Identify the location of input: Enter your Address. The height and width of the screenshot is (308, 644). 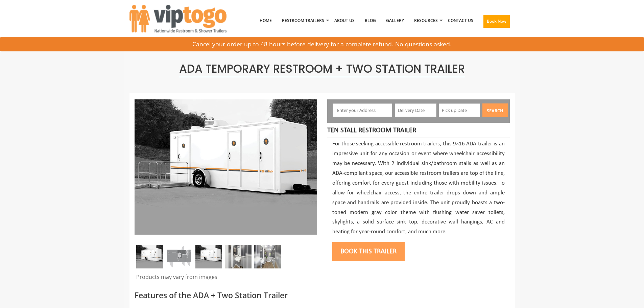
(362, 110).